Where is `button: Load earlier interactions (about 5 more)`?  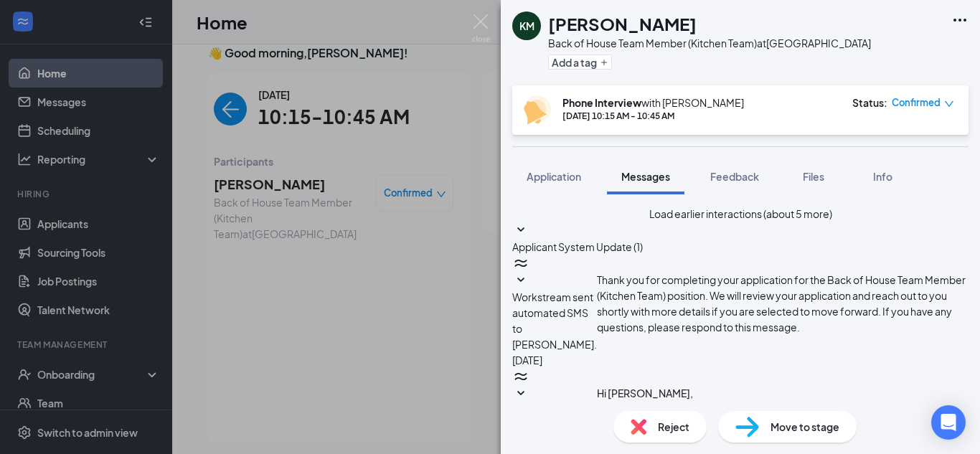 button: Load earlier interactions (about 5 more) is located at coordinates (740, 213).